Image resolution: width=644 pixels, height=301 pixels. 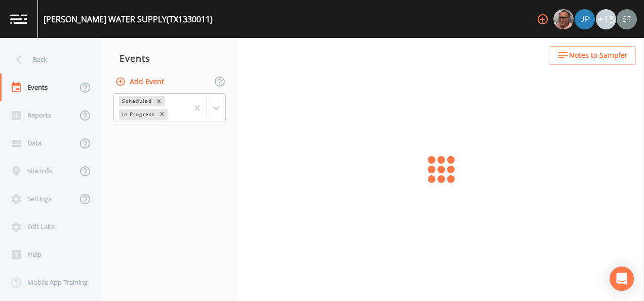 I want to click on button: Add Event, so click(x=141, y=81).